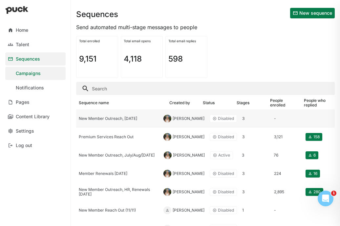 Image resolution: width=340 pixels, height=226 pixels. I want to click on div: 158, so click(316, 137).